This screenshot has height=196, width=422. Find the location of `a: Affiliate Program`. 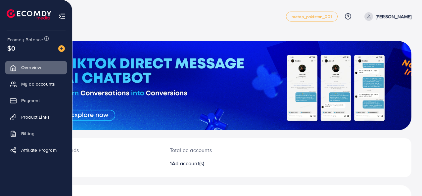

a: Affiliate Program is located at coordinates (36, 150).